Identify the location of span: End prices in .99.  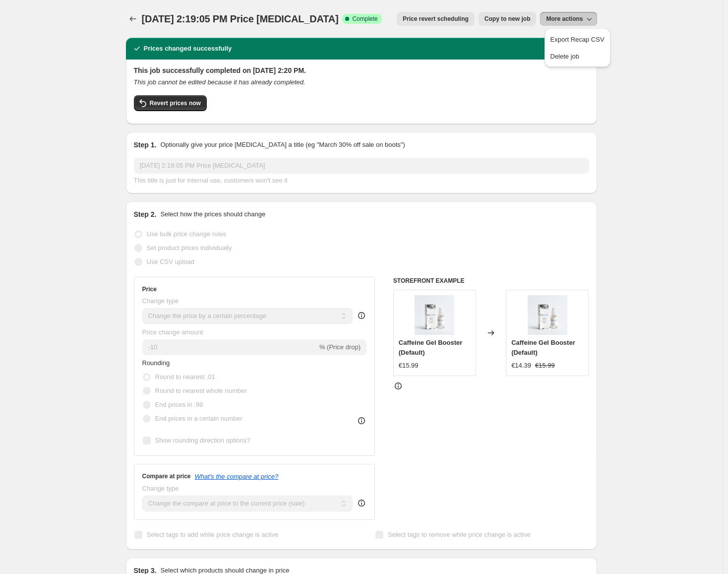
(179, 404).